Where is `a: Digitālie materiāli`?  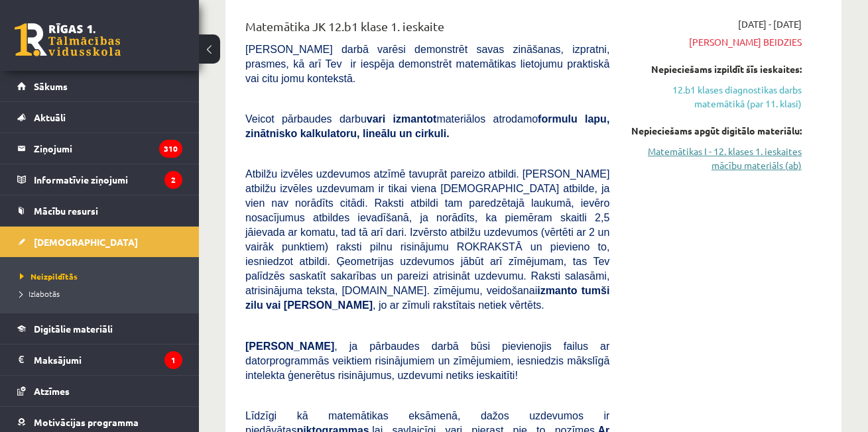 a: Digitālie materiāli is located at coordinates (99, 329).